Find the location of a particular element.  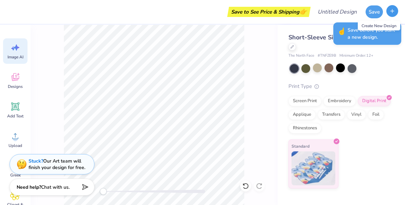

button: Save is located at coordinates (374, 12).